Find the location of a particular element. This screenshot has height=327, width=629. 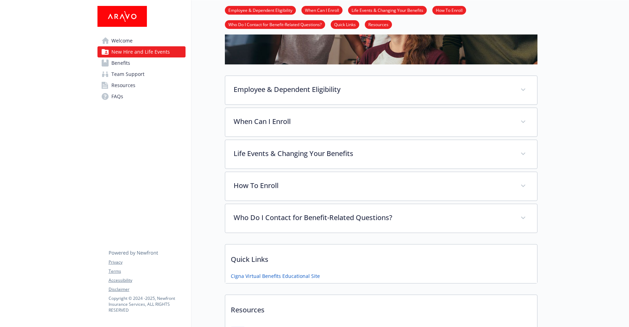

a: Welcome is located at coordinates (141, 41).